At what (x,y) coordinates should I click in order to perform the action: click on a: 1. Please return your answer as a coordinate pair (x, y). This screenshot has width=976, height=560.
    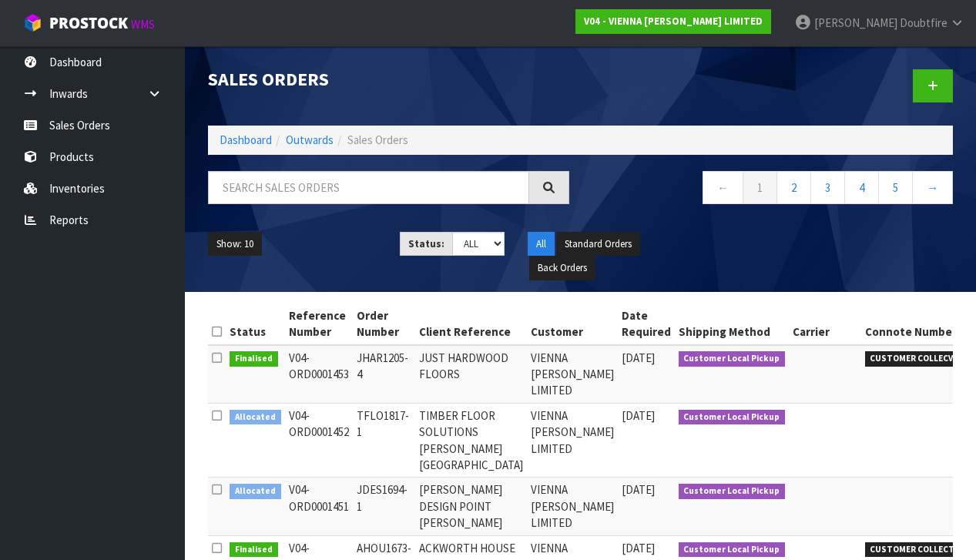
    Looking at the image, I should click on (759, 187).